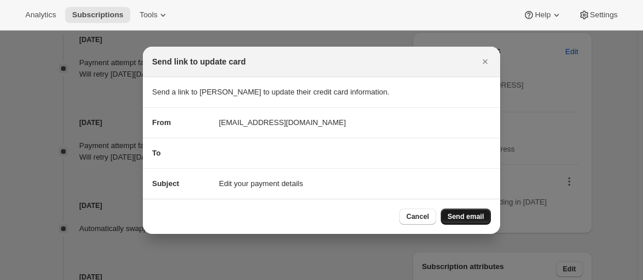 This screenshot has height=280, width=643. What do you see at coordinates (156, 153) in the screenshot?
I see `span: To` at bounding box center [156, 153].